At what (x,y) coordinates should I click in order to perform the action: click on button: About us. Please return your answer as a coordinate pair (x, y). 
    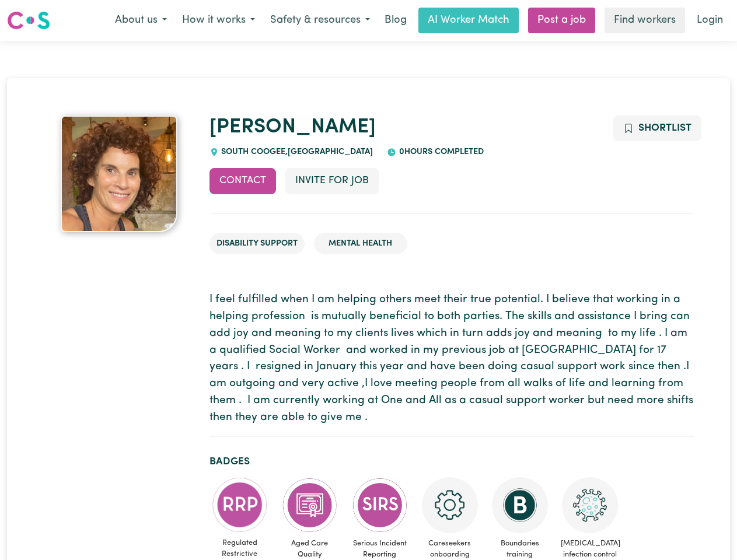
    Looking at the image, I should click on (140, 21).